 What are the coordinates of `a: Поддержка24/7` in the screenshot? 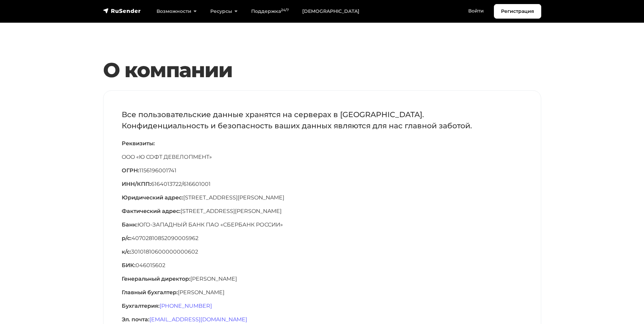 It's located at (270, 11).